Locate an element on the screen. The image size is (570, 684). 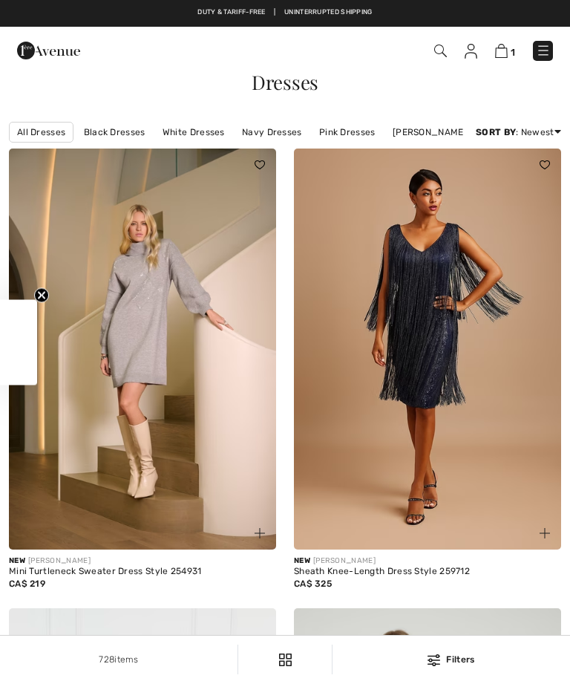
a: All Dresses is located at coordinates (41, 132).